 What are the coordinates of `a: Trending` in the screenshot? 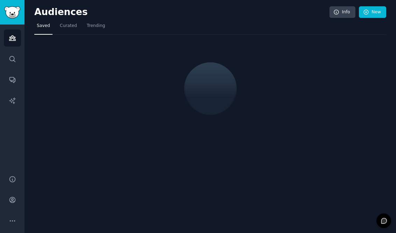 It's located at (96, 27).